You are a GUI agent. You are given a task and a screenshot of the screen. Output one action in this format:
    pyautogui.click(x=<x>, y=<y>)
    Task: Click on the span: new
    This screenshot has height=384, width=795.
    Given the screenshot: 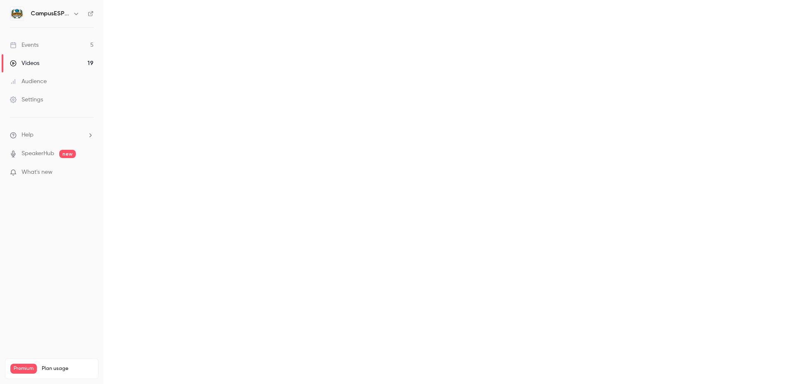 What is the action you would take?
    pyautogui.click(x=68, y=154)
    